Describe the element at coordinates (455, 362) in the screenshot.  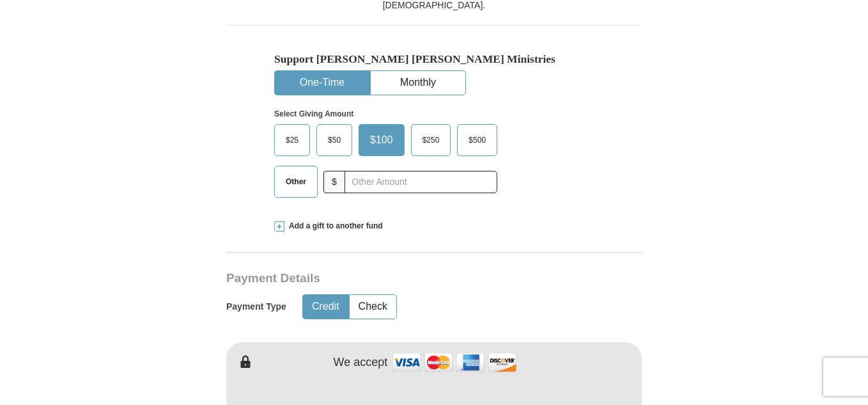
I see `img: credit cards accepted` at that location.